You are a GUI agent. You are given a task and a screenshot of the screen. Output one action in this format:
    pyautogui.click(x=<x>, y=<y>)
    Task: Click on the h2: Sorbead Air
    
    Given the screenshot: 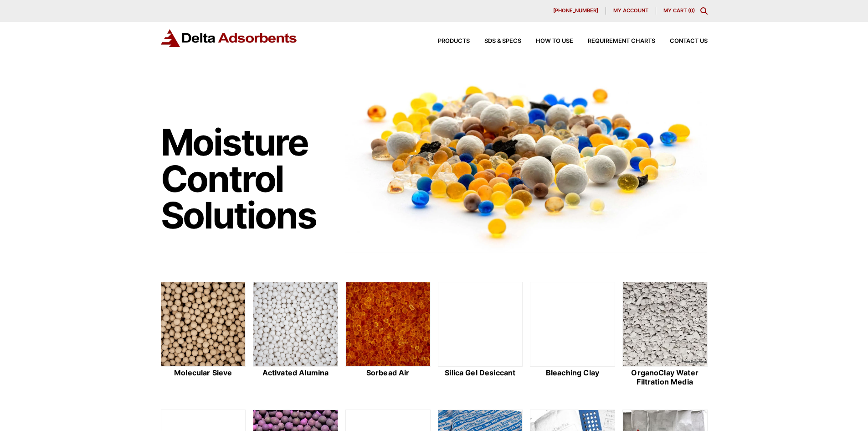 What is the action you would take?
    pyautogui.click(x=388, y=372)
    